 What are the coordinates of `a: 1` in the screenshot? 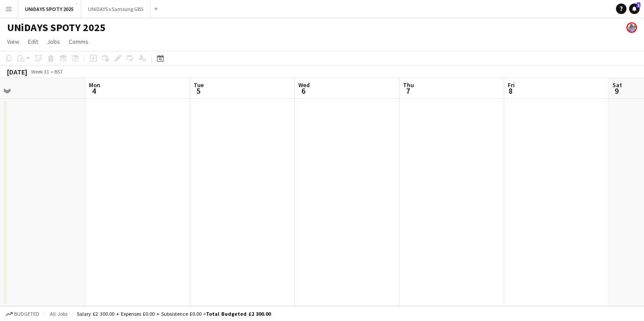 It's located at (634, 8).